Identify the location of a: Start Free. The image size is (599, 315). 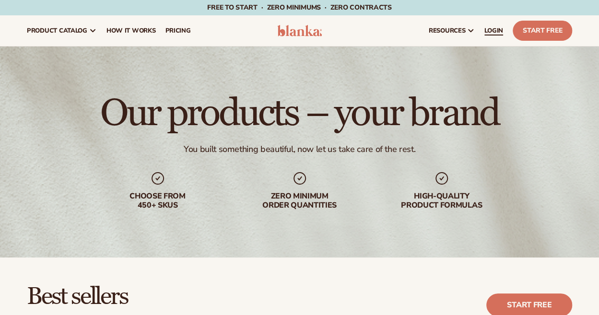
(543, 31).